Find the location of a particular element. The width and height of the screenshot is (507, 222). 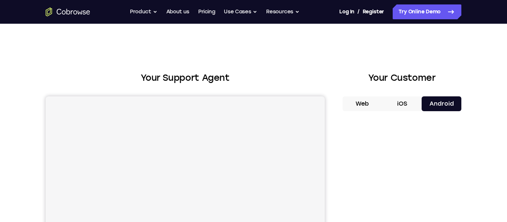

a: Go to the home page is located at coordinates (68, 12).